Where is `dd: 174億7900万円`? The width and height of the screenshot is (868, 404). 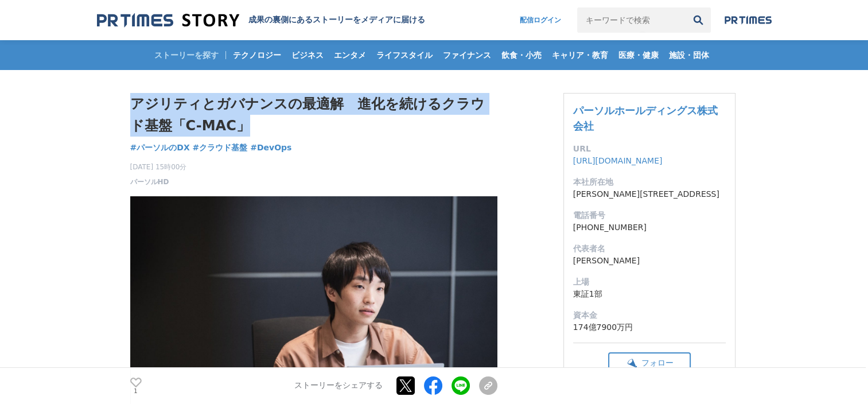
dd: 174億7900万円 is located at coordinates (650, 328).